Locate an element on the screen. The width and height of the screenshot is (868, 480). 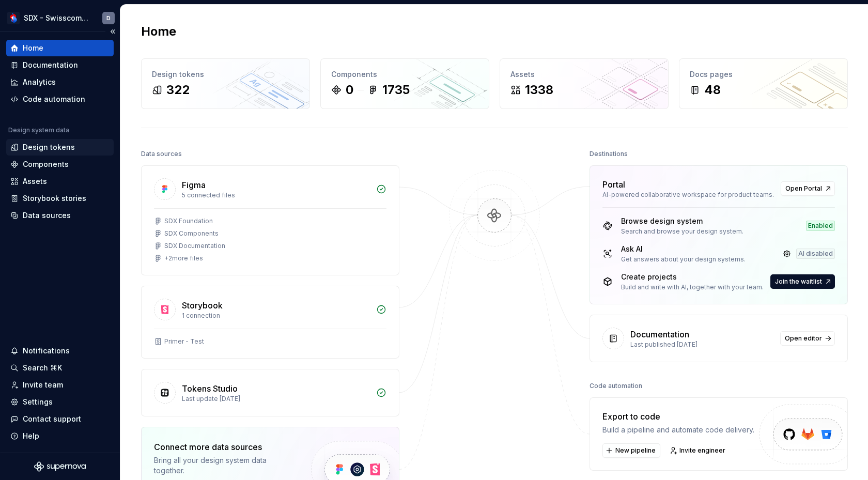
img: fc0ed557-73b3-4f8f-bd58-0c7fdd7a87c5.png is located at coordinates (14, 18).